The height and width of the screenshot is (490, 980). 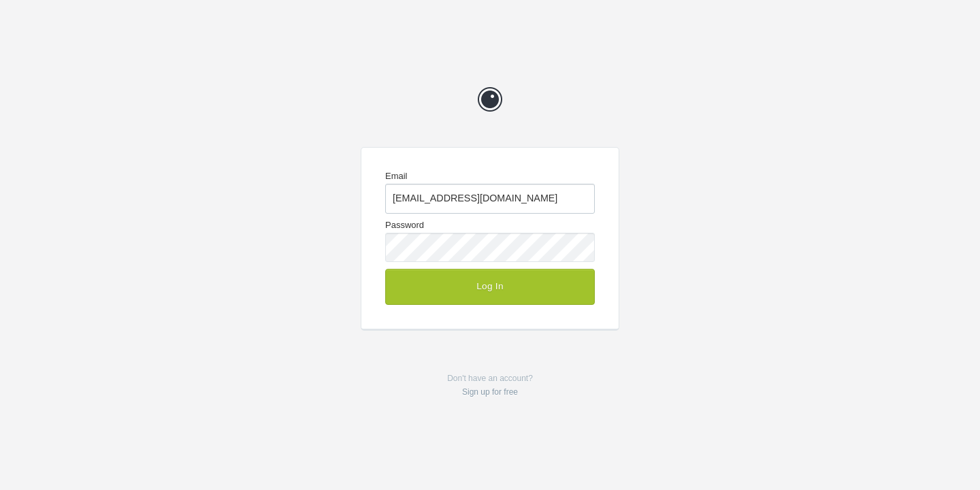 What do you see at coordinates (490, 286) in the screenshot?
I see `button: Log In` at bounding box center [490, 286].